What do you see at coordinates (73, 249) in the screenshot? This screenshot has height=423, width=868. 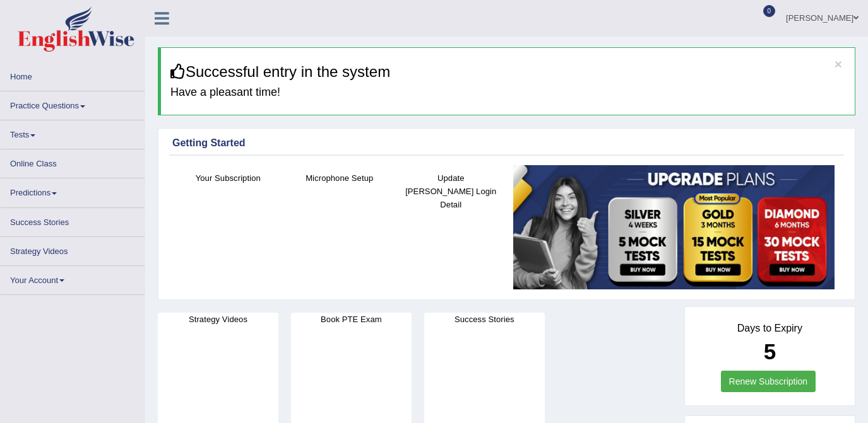 I see `a: Strategy Videos` at bounding box center [73, 249].